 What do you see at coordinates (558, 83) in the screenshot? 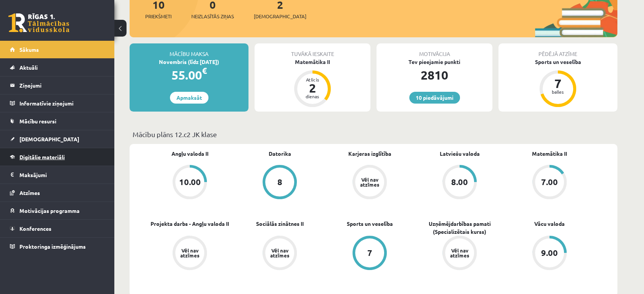
I see `a: Sports un veselība 7 balles` at bounding box center [558, 83].